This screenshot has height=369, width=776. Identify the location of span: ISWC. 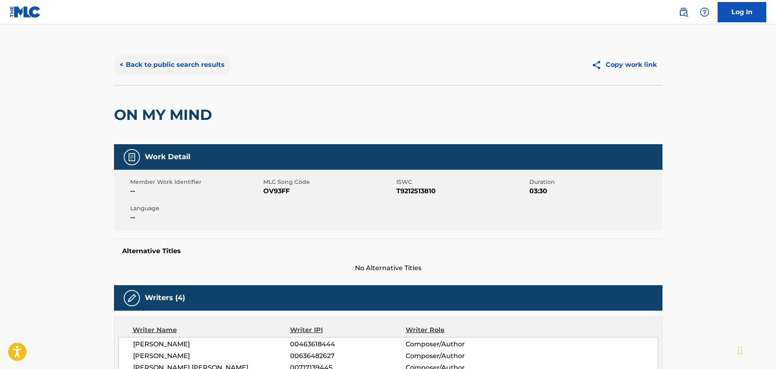
(461, 182).